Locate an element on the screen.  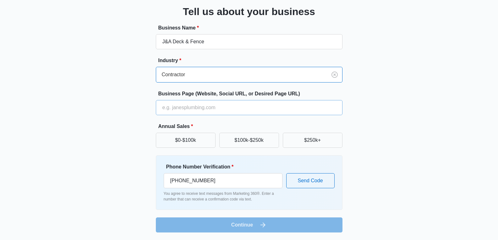
label: Industry is located at coordinates (252, 61).